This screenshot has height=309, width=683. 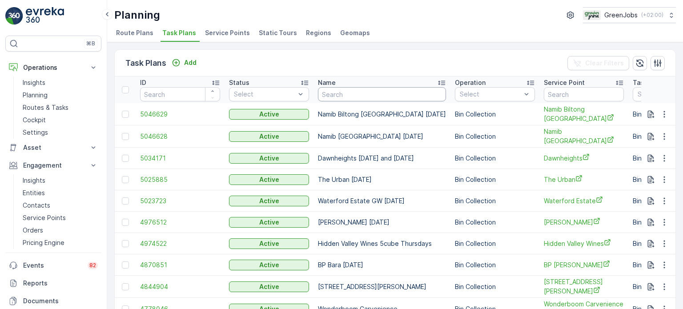 I want to click on p: Task Plans, so click(x=146, y=63).